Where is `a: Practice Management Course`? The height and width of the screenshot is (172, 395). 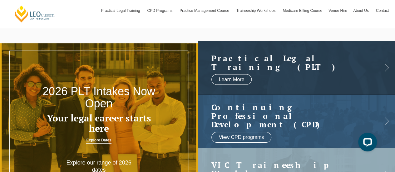 a: Practice Management Course is located at coordinates (205, 11).